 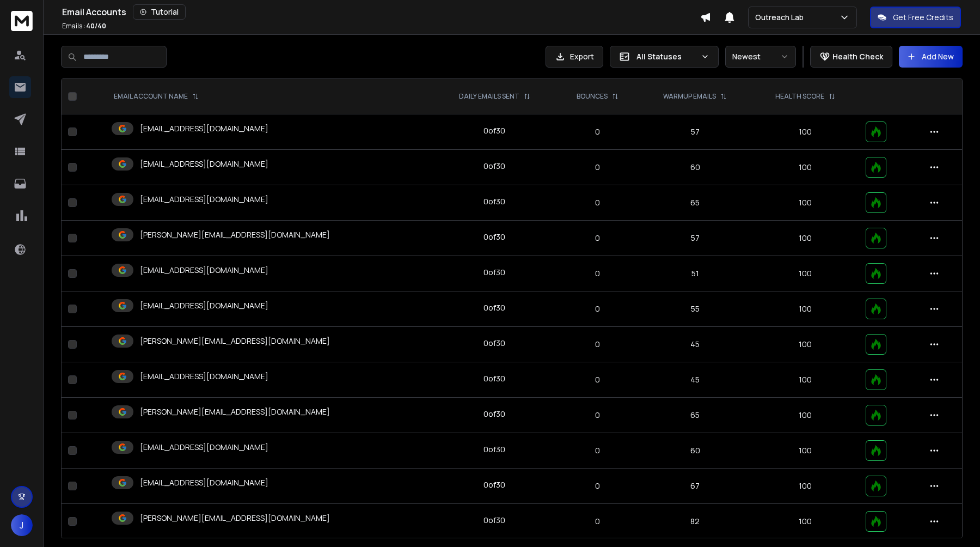 What do you see at coordinates (851, 57) in the screenshot?
I see `button: Health Check` at bounding box center [851, 57].